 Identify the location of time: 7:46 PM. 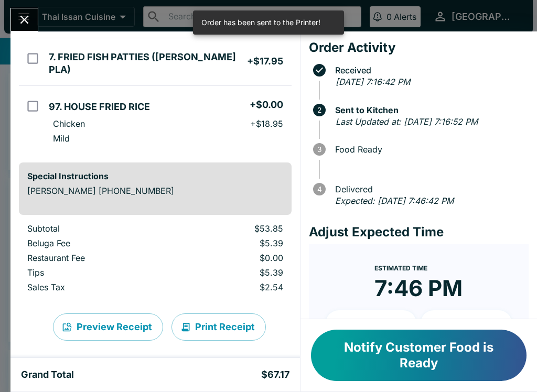
(418, 289).